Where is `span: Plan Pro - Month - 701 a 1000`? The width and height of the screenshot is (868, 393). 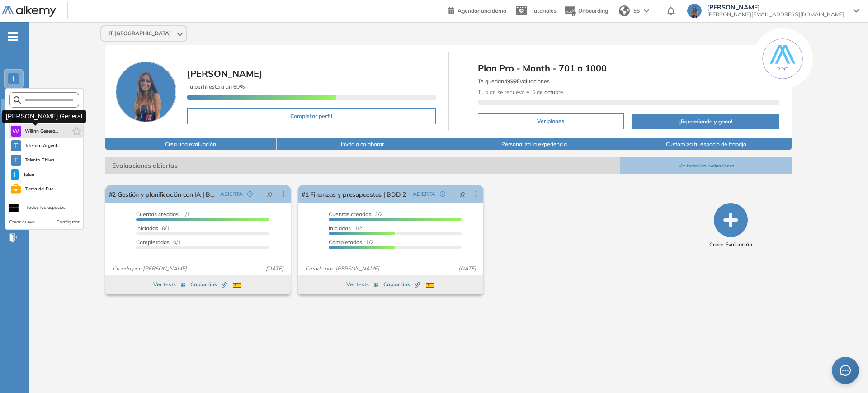 span: Plan Pro - Month - 701 a 1000 is located at coordinates (629, 69).